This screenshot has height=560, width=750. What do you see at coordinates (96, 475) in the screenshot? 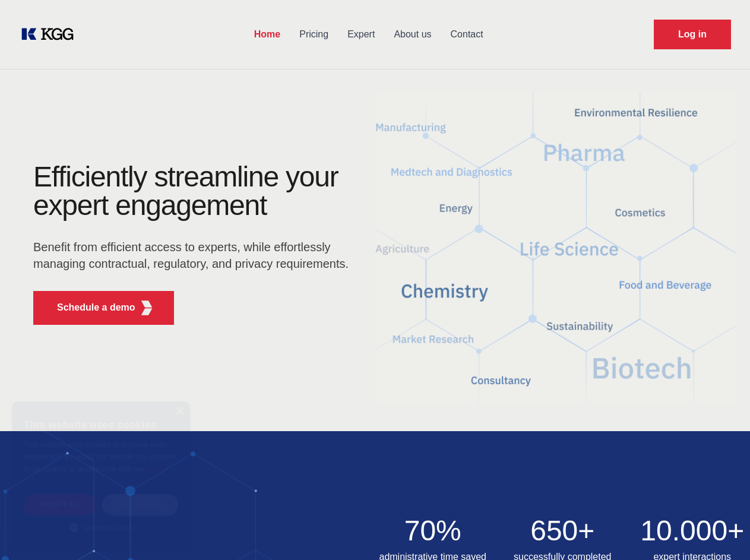
I see `a: Cookie Policy` at bounding box center [96, 475].